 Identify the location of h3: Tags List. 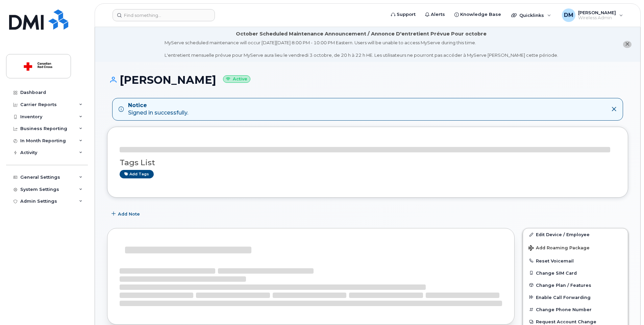
(368, 162).